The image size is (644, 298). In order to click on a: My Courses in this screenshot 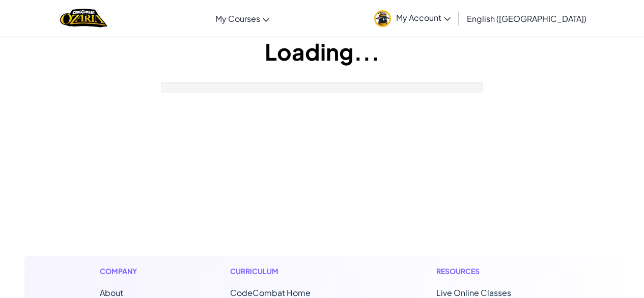, I will do `click(242, 18)`.